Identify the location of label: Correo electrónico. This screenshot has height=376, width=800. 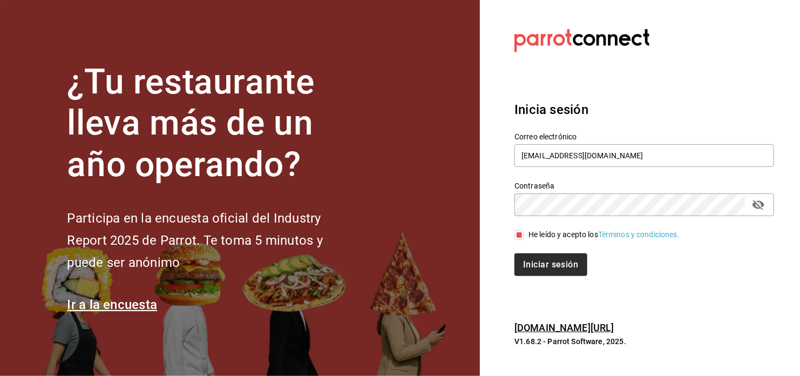
(644, 136).